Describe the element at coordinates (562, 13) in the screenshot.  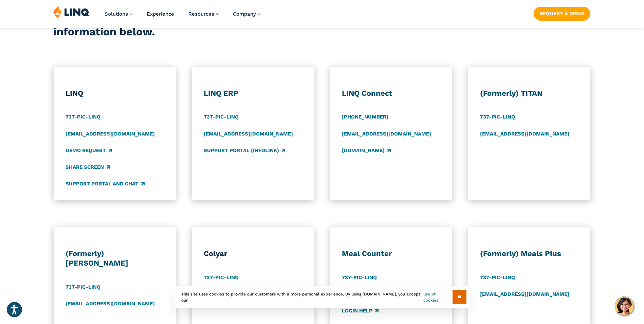
I see `nav: Button Navigation` at that location.